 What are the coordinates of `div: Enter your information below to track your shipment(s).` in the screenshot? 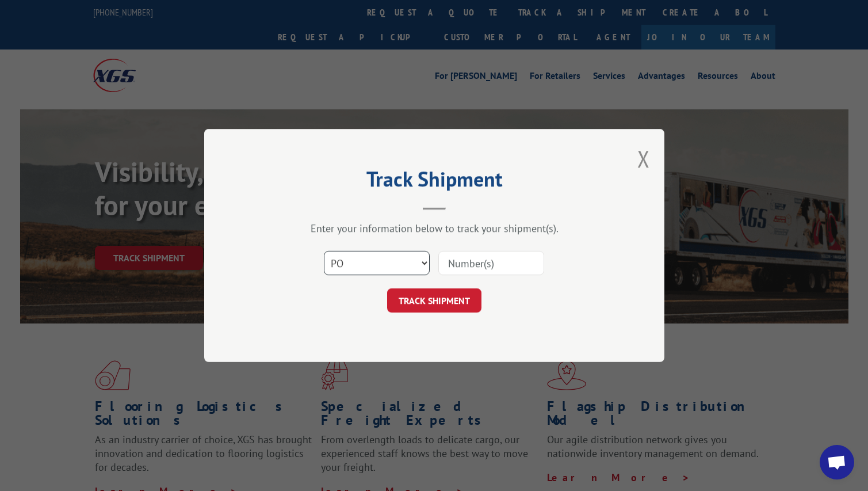 It's located at (434, 228).